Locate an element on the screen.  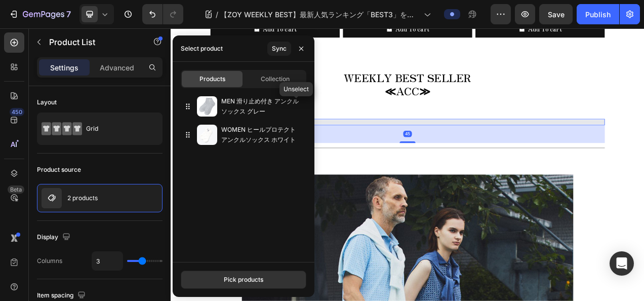
button: Save is located at coordinates (556, 14).